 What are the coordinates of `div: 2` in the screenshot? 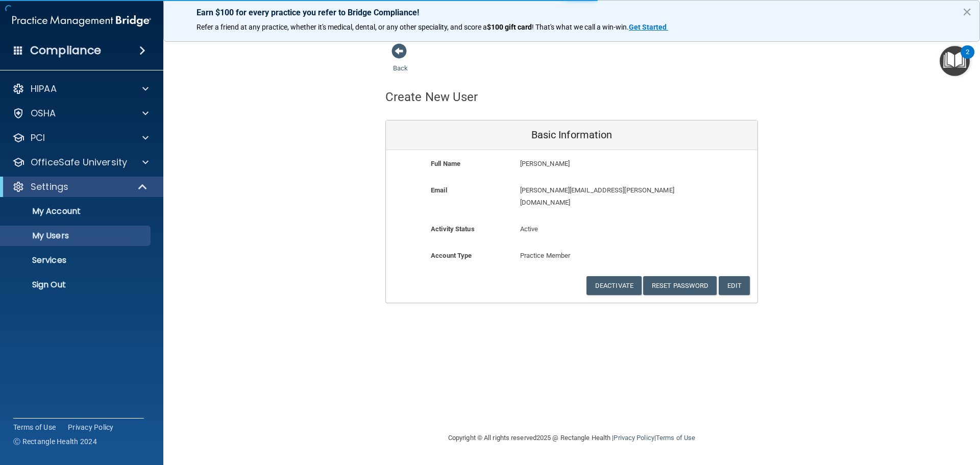 It's located at (967, 59).